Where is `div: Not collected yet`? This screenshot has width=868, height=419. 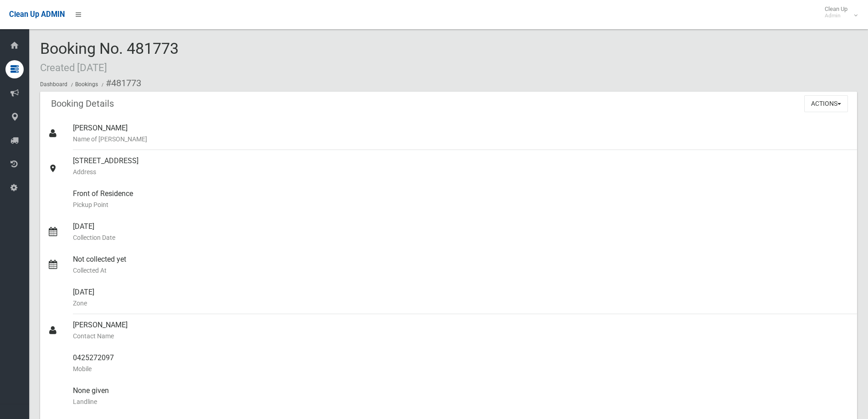 div: Not collected yet is located at coordinates (461, 265).